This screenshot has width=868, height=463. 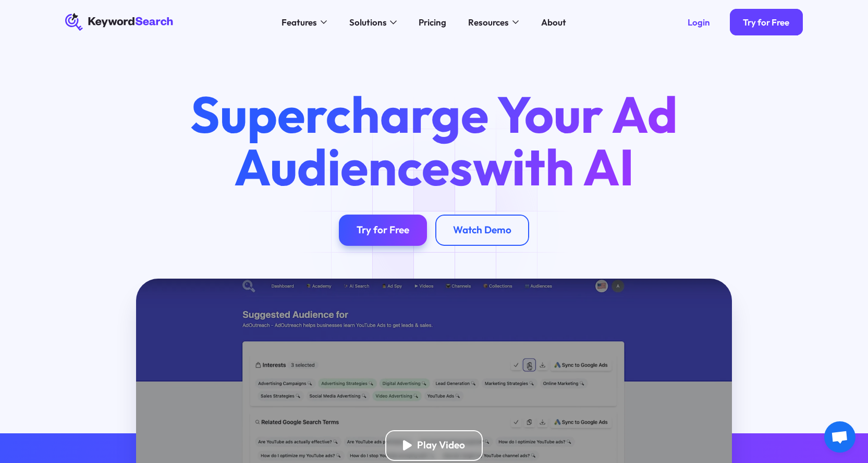 What do you see at coordinates (699, 22) in the screenshot?
I see `div: Login` at bounding box center [699, 22].